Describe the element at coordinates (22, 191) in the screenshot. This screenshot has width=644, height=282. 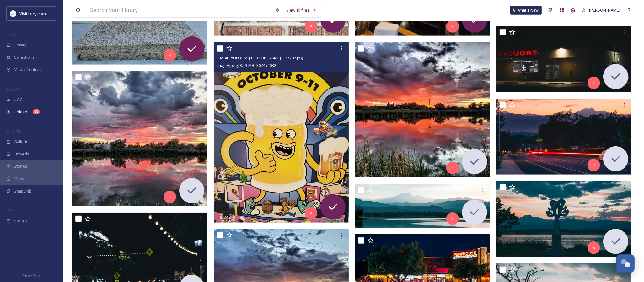
I see `span: SnapLink` at that location.